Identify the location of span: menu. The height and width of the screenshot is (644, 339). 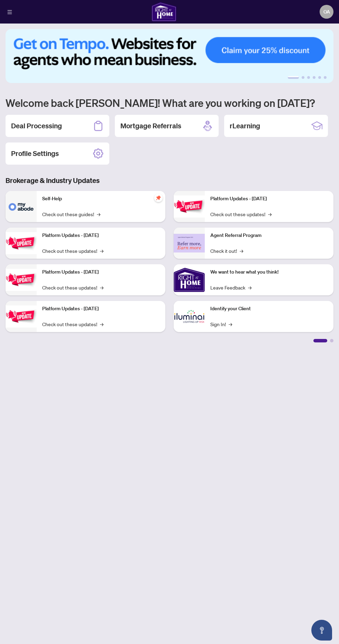
(10, 12).